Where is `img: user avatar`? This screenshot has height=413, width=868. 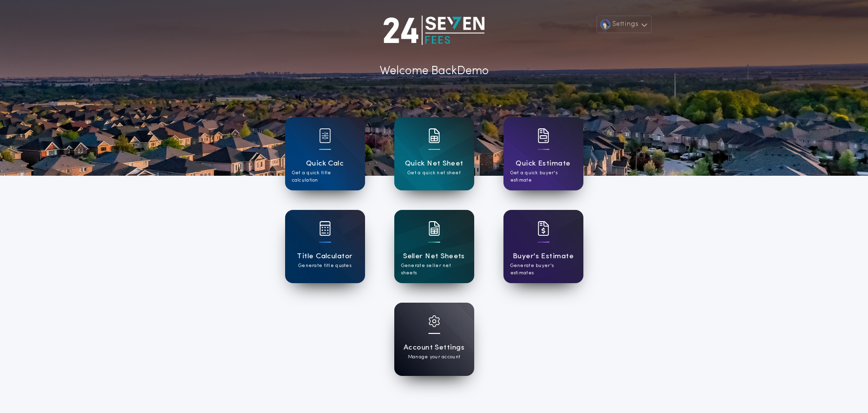 img: user avatar is located at coordinates (606, 24).